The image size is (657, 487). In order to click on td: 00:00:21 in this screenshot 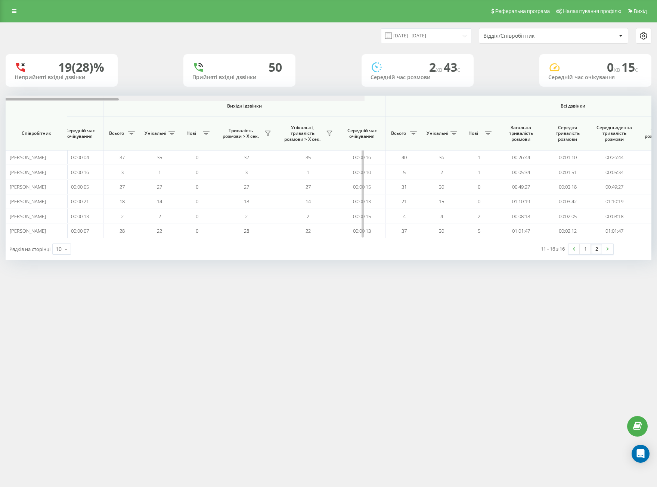, I will do `click(80, 201)`.